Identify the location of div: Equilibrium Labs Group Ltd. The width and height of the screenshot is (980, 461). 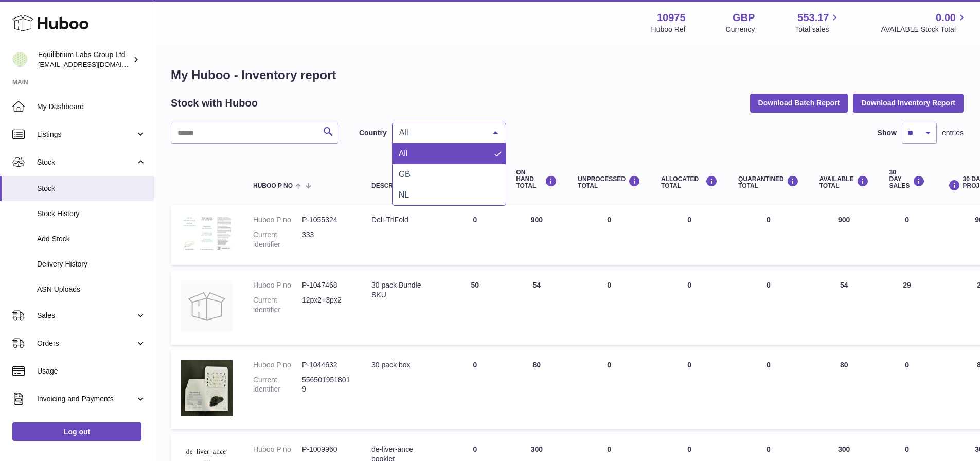
(85, 60).